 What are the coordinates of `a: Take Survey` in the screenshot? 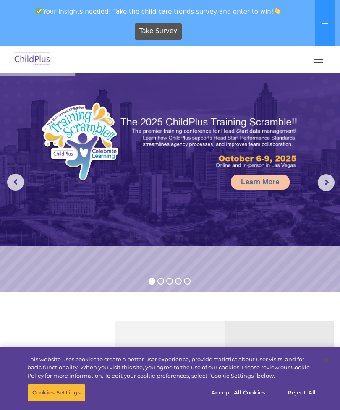 It's located at (158, 31).